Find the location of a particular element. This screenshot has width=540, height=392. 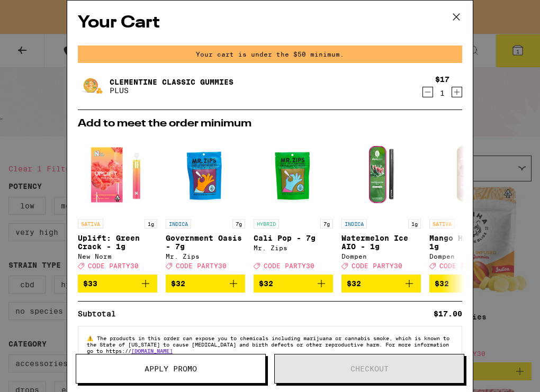

a: Open page for Uplift: Green Crack - 1g from New Norm is located at coordinates (118, 204).